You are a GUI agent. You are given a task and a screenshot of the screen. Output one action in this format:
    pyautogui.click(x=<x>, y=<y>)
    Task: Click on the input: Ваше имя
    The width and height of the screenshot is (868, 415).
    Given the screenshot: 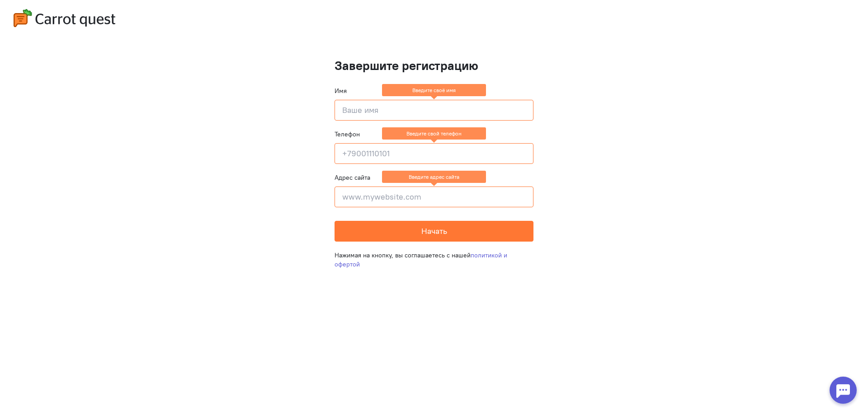 What is the action you would take?
    pyautogui.click(x=434, y=110)
    